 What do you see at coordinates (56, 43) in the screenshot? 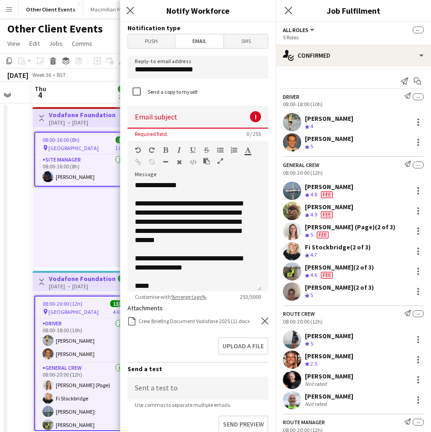
I see `span: Jobs` at bounding box center [56, 43].